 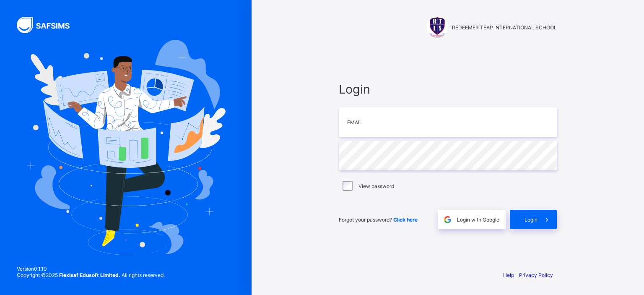 What do you see at coordinates (536, 275) in the screenshot?
I see `a: Privacy Policy` at bounding box center [536, 275].